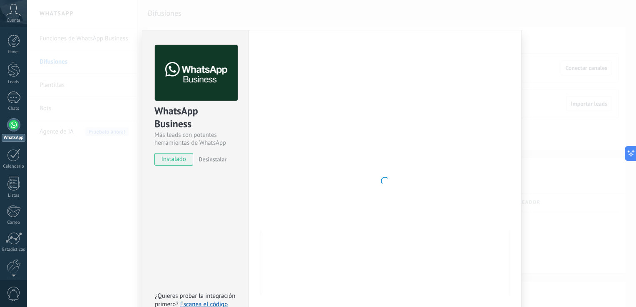 This screenshot has width=636, height=307. Describe the element at coordinates (14, 82) in the screenshot. I see `div: Leads` at that location.